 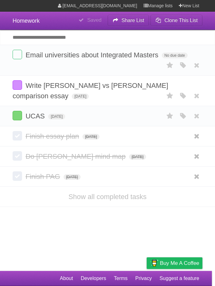 What do you see at coordinates (121, 278) in the screenshot?
I see `a: Terms` at bounding box center [121, 278].